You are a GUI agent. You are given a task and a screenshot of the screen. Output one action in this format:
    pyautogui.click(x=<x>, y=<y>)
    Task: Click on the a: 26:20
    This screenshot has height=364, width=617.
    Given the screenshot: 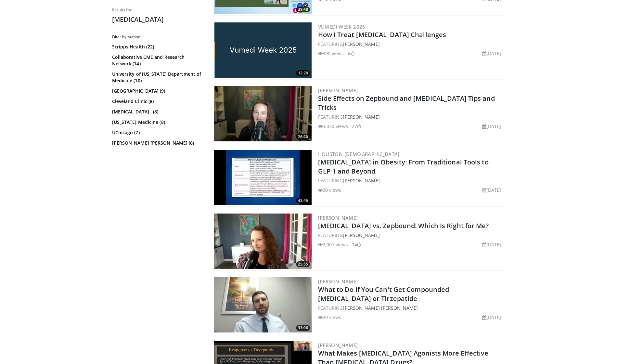 What is the action you would take?
    pyautogui.click(x=263, y=114)
    